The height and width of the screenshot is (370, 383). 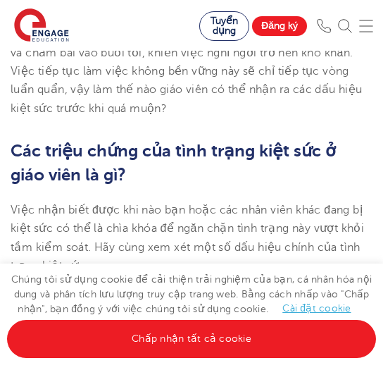 What do you see at coordinates (280, 25) in the screenshot?
I see `font: Đăng ký` at bounding box center [280, 25].